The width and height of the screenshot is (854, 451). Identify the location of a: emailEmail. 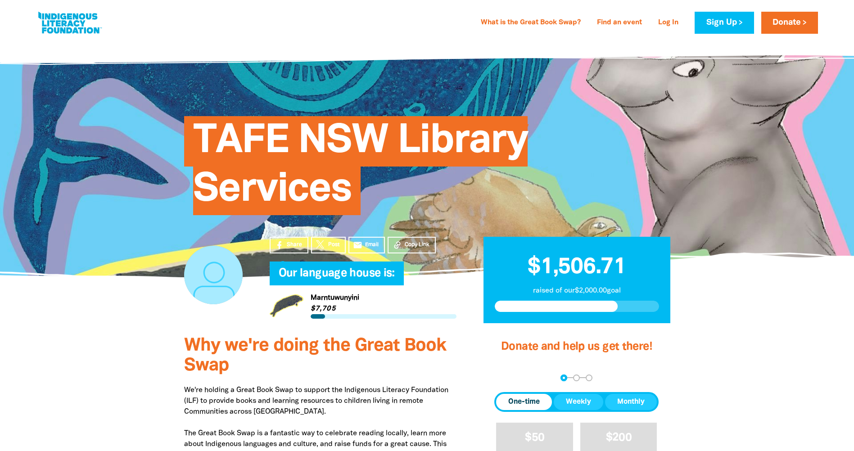
(367, 245).